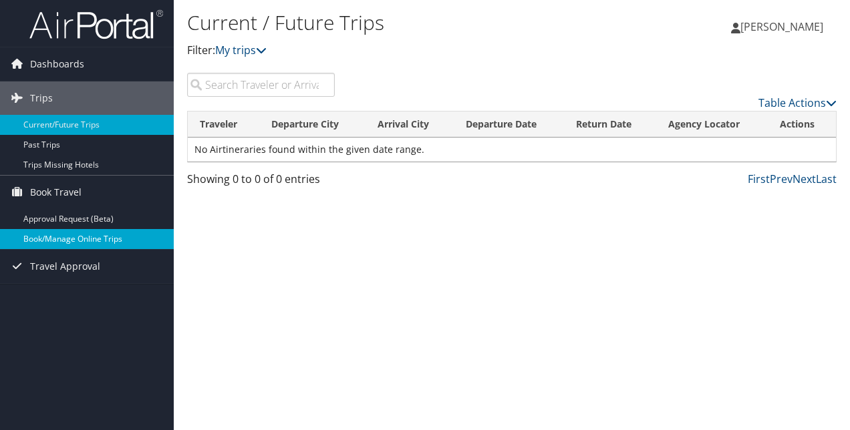 Image resolution: width=850 pixels, height=430 pixels. What do you see at coordinates (57, 64) in the screenshot?
I see `span: Dashboards` at bounding box center [57, 64].